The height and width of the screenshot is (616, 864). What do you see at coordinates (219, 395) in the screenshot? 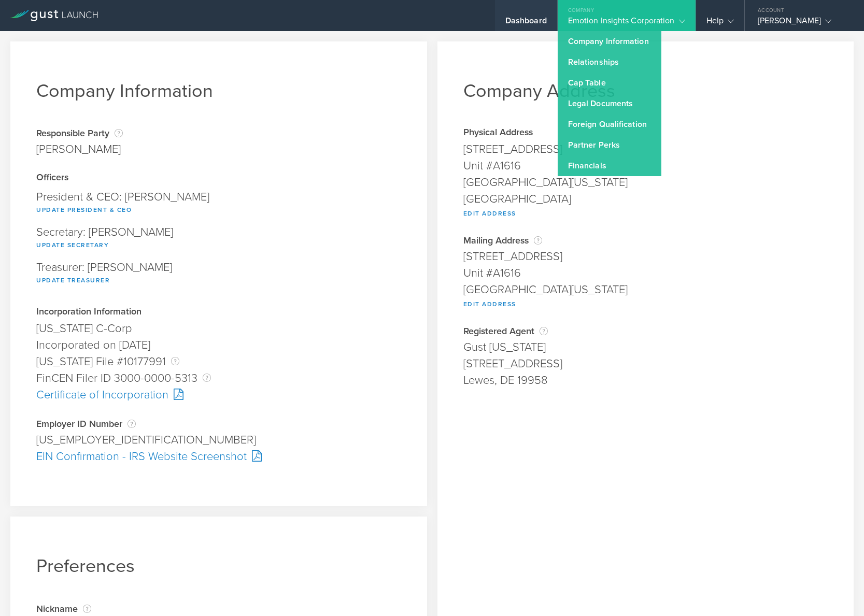
I see `div: Certificate of Incorporation` at bounding box center [219, 395].